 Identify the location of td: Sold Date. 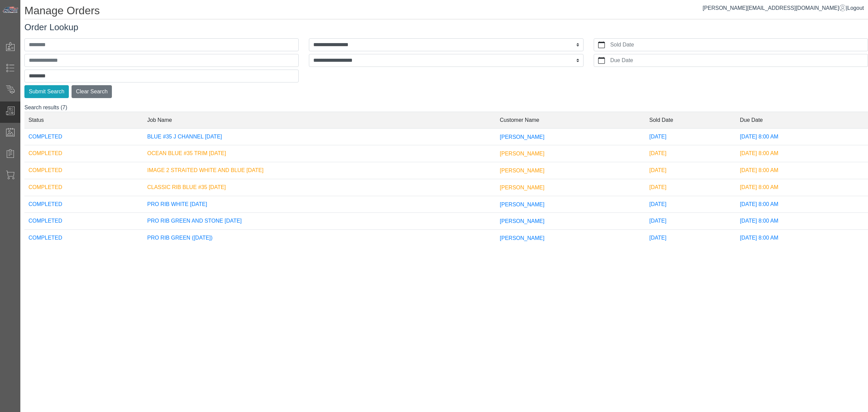
(690, 120).